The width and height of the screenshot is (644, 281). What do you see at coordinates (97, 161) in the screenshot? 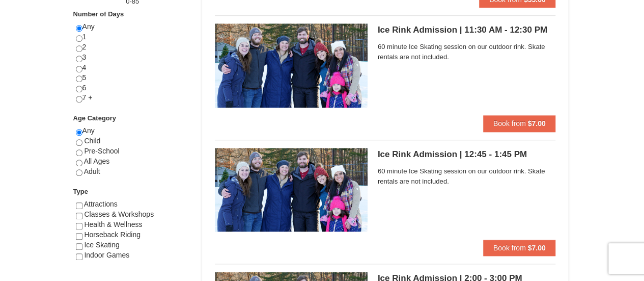
I see `span: All Ages` at bounding box center [97, 161].